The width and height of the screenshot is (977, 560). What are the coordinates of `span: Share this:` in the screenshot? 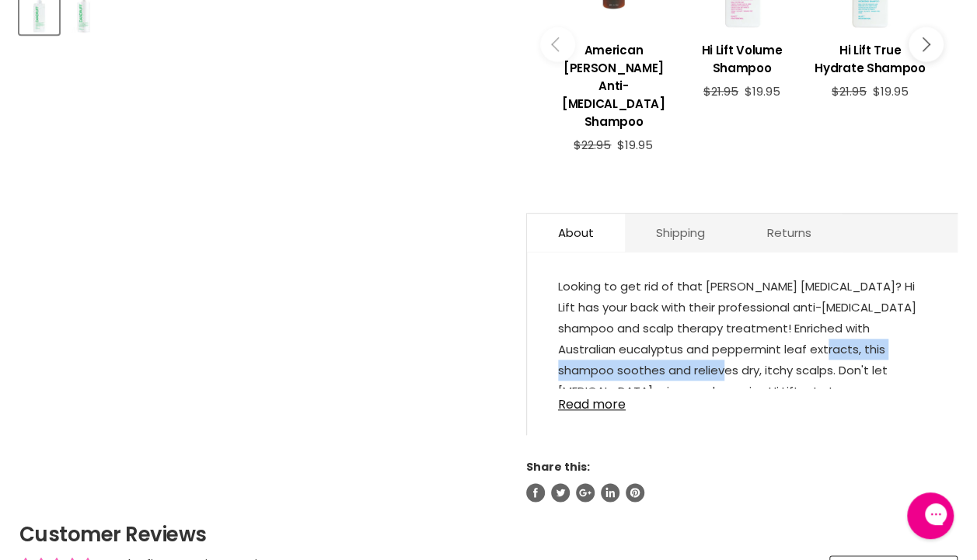 It's located at (558, 467).